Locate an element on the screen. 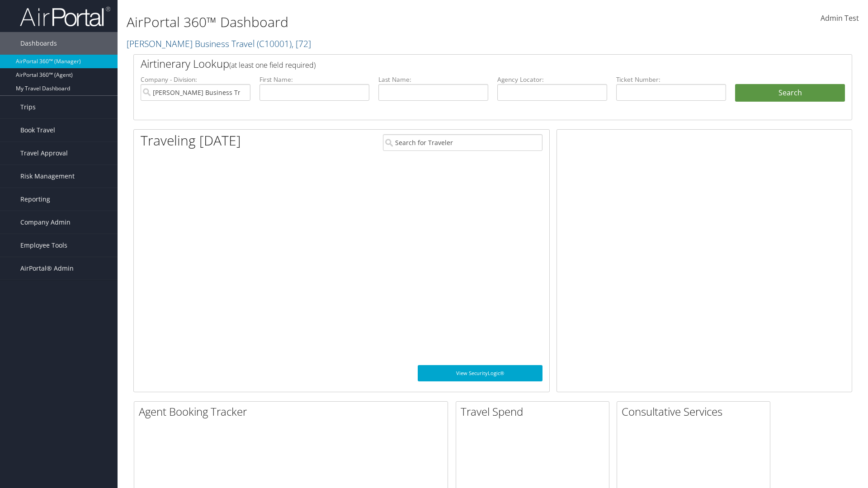  span: ( C10001 ) is located at coordinates (274, 43).